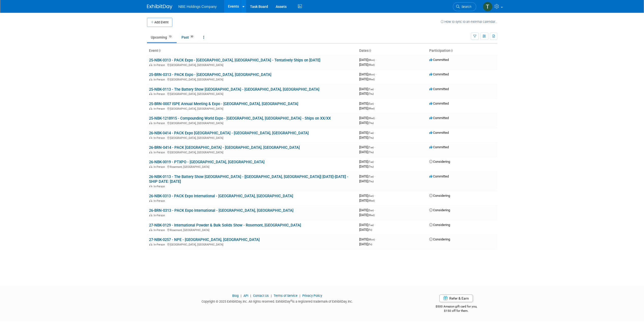 This screenshot has height=326, width=644. Describe the element at coordinates (456, 310) in the screenshot. I see `div: $150 off for them.` at that location.